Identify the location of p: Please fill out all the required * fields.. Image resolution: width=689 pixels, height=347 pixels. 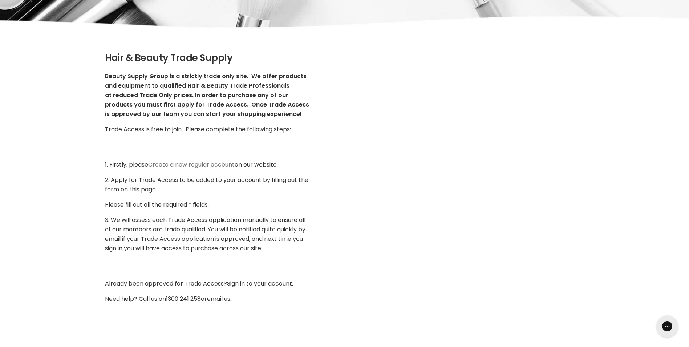
(209, 205).